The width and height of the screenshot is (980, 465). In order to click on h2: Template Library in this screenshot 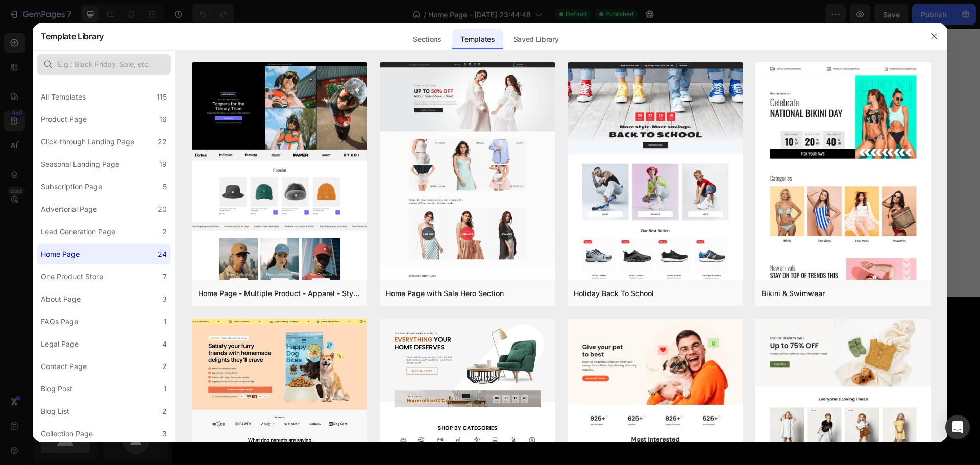, I will do `click(72, 36)`.